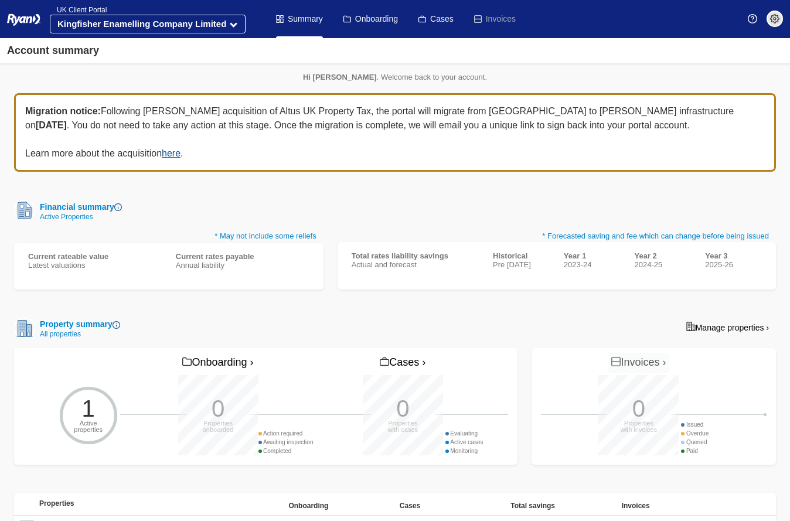 The width and height of the screenshot is (790, 521). I want to click on strong: Kingfisher Enamelling Company Limited, so click(142, 23).